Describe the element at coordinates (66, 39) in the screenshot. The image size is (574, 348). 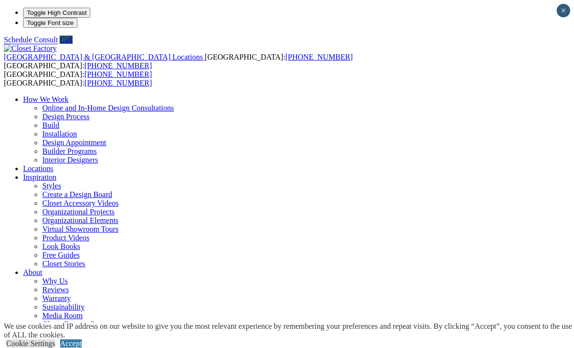
I see `a: Call` at that location.